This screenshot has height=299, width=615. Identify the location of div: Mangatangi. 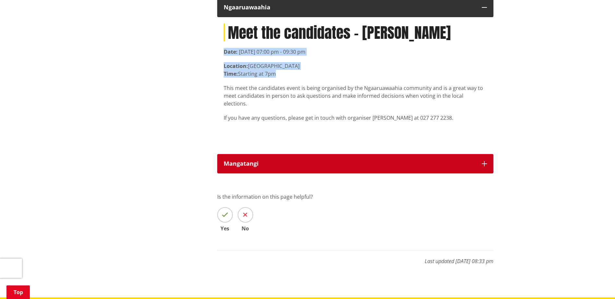
(349, 164).